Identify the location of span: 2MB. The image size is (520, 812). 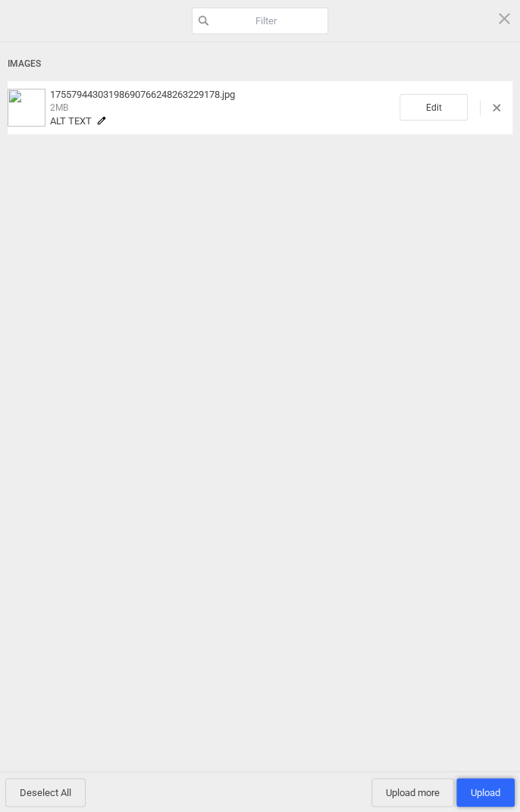
(59, 108).